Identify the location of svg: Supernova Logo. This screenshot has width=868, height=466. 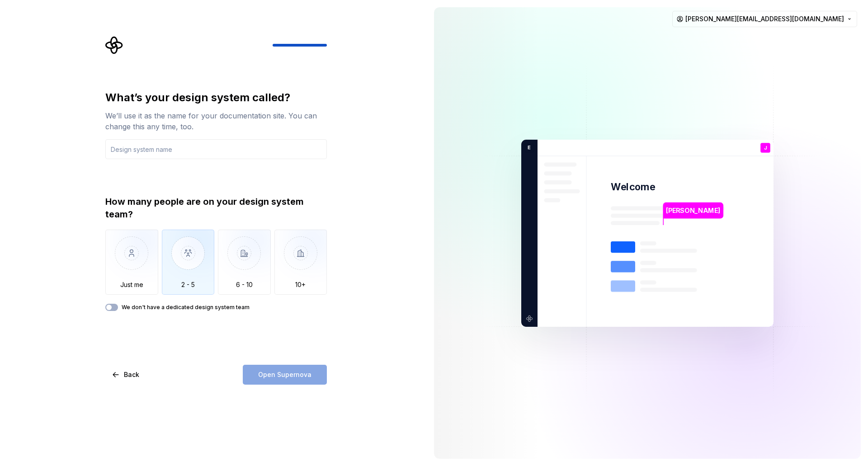
(115, 45).